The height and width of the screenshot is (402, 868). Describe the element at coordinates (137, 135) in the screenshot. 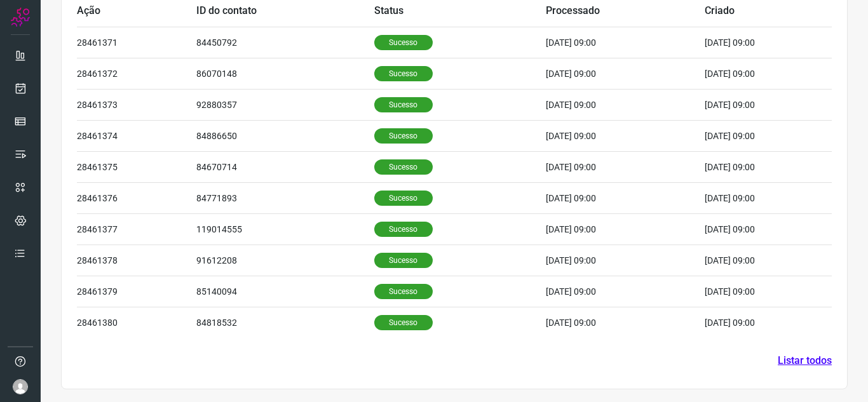

I see `td: 28461374` at that location.